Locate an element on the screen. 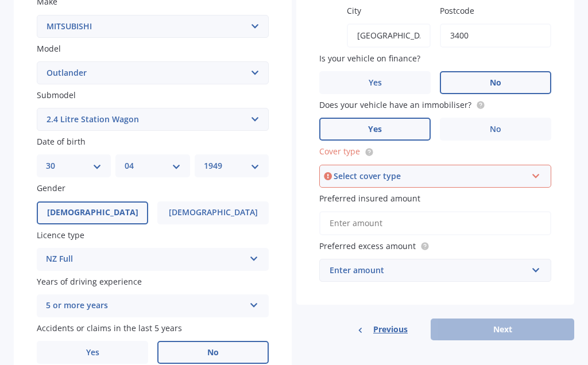  span: Model is located at coordinates (49, 48).